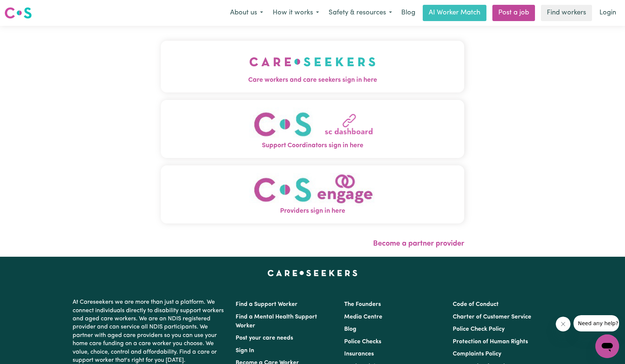 The width and height of the screenshot is (625, 364). I want to click on a: Code of Conduct, so click(476, 304).